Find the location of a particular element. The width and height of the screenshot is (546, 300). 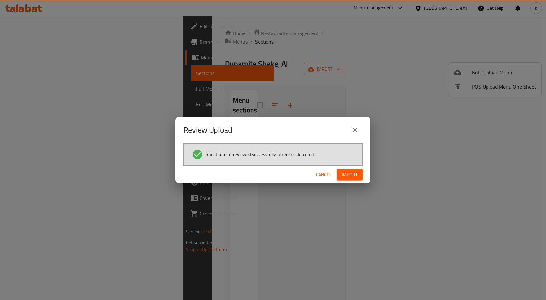

button: close is located at coordinates (355, 130).